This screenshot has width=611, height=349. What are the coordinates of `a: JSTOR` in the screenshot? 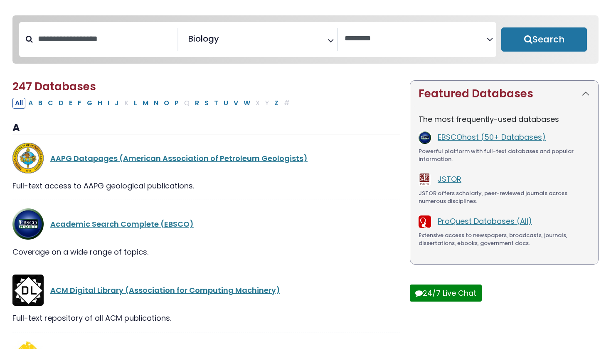 It's located at (449, 179).